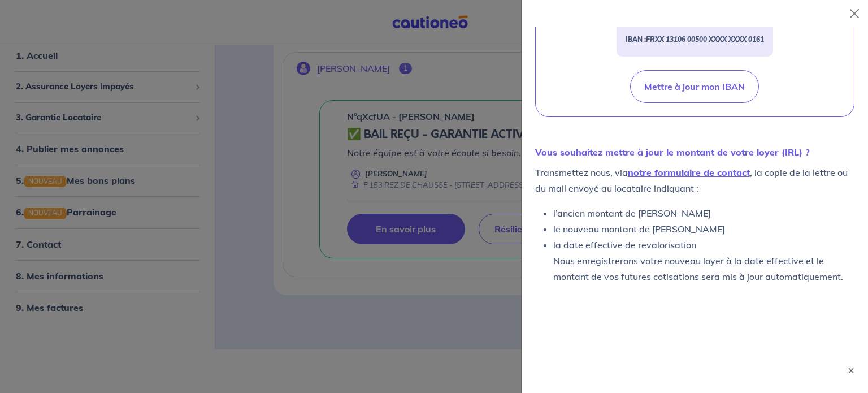 The image size is (868, 393). I want to click on strong: Vous souhaitez mettre à jour le montant de votre loyer (IRL) ?, so click(673, 152).